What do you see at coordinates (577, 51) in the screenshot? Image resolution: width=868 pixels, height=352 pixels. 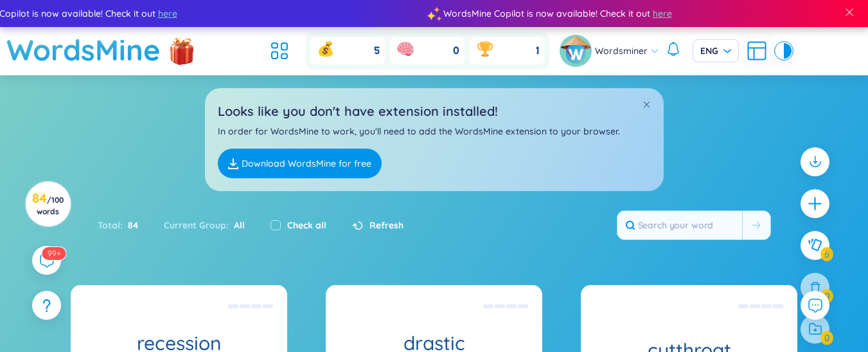 I see `a: avatar` at bounding box center [577, 51].